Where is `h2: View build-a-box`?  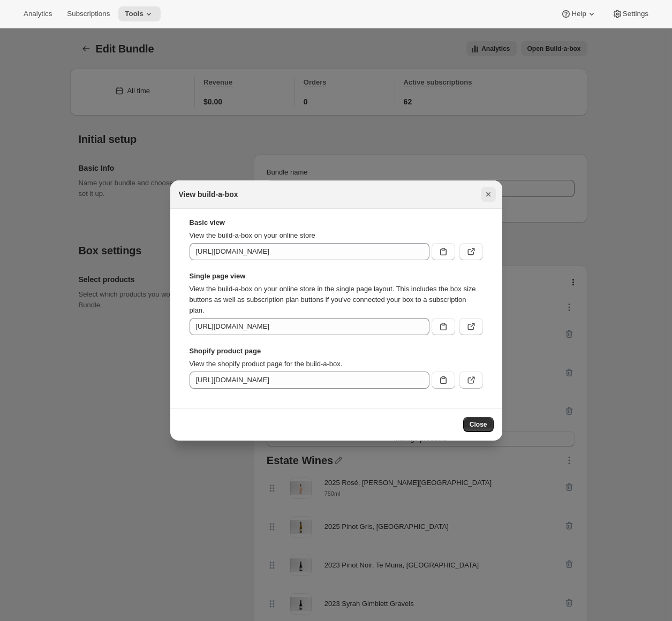
h2: View build-a-box is located at coordinates (209, 194).